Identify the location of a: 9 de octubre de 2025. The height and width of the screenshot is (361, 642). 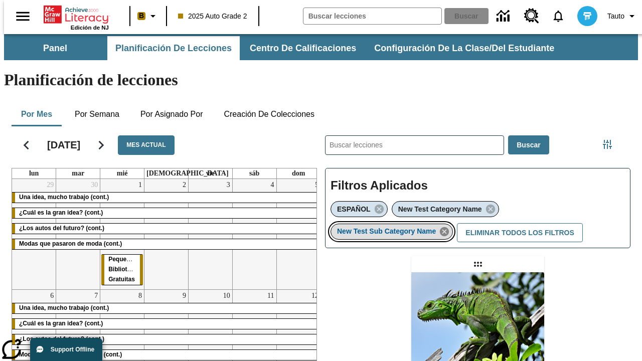
(184, 296).